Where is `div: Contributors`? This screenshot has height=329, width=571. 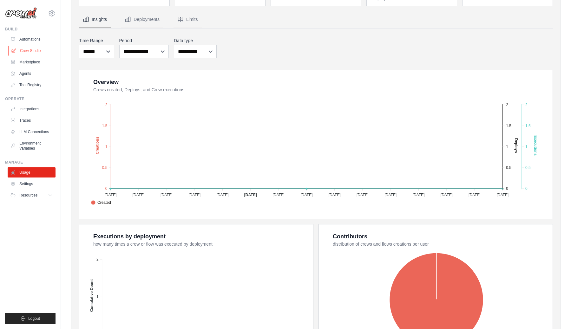 div: Contributors is located at coordinates (350, 237).